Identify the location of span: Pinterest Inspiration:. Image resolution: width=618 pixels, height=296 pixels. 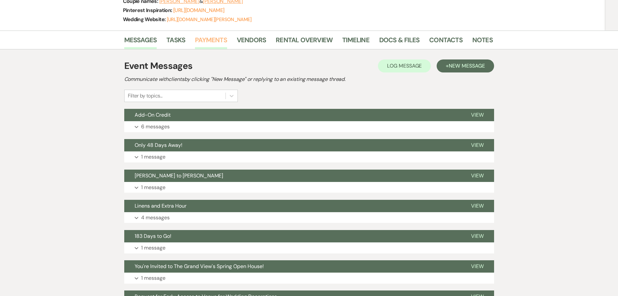
(148, 10).